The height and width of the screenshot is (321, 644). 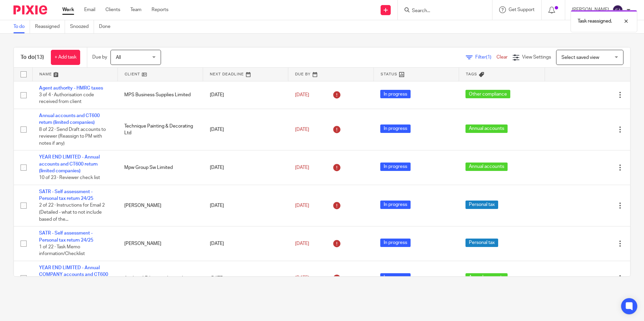 What do you see at coordinates (69, 119) in the screenshot?
I see `a: Annual accounts and CT600 return (limited companies)` at bounding box center [69, 119].